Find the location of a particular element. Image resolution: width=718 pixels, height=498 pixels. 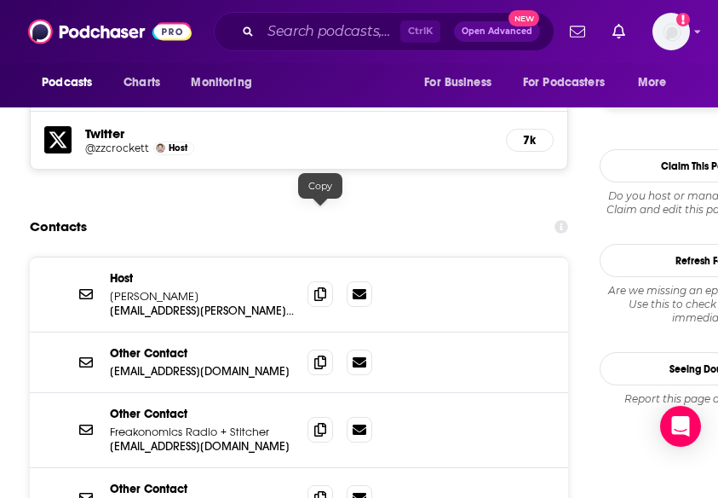

div: Copy is located at coordinates (320, 186).